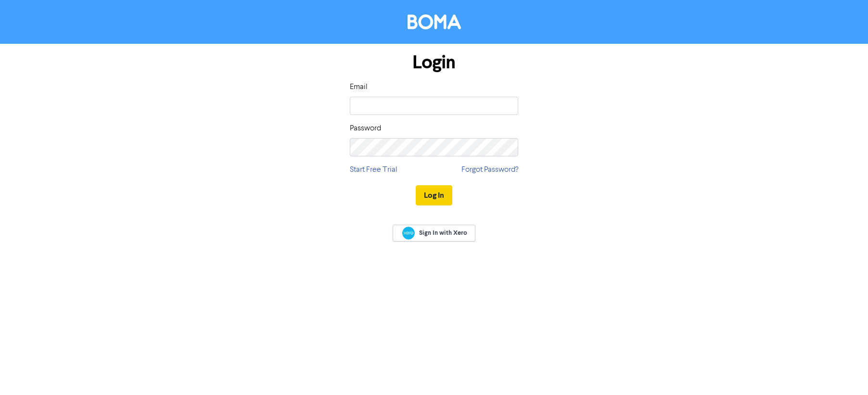  I want to click on img: Xero logo, so click(409, 233).